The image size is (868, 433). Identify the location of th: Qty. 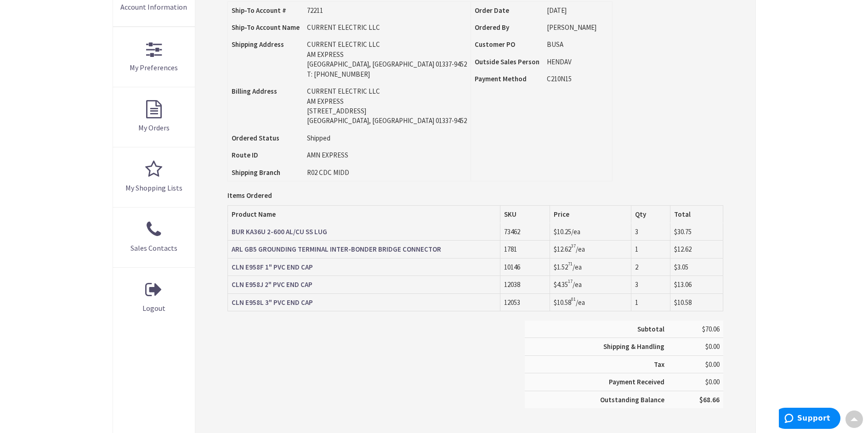
(650, 214).